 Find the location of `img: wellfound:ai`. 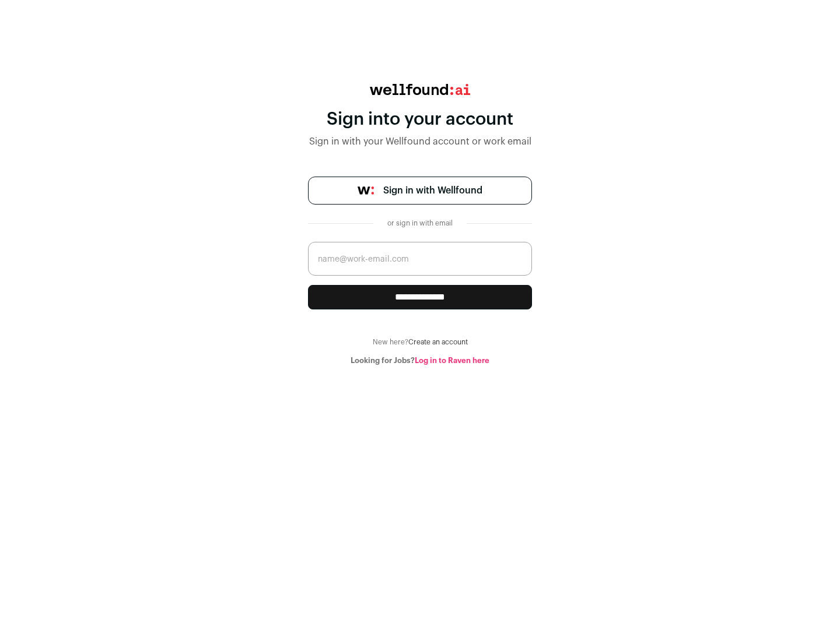

img: wellfound:ai is located at coordinates (420, 89).